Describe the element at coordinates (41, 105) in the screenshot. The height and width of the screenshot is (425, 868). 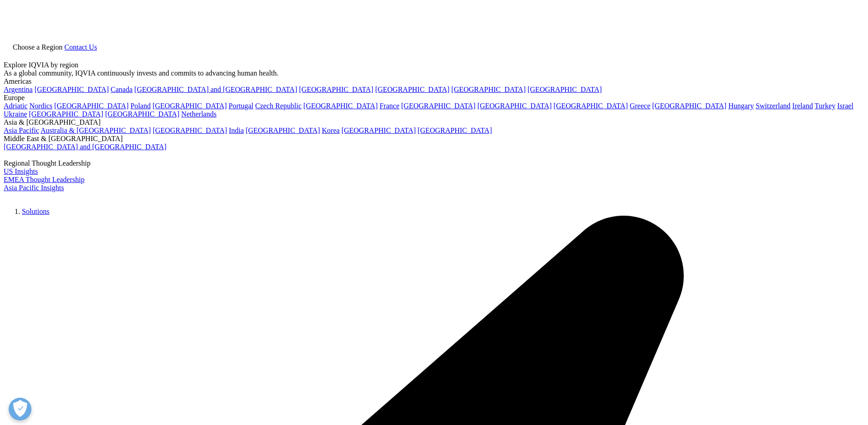
I see `a: Nordics` at that location.